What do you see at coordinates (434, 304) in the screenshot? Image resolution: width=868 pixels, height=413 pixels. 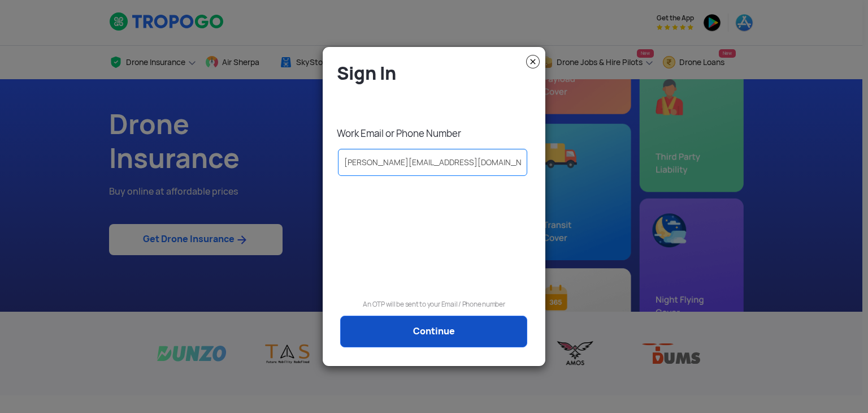 I see `p: An OTP will be sent to your Email / Phone number` at bounding box center [434, 304].